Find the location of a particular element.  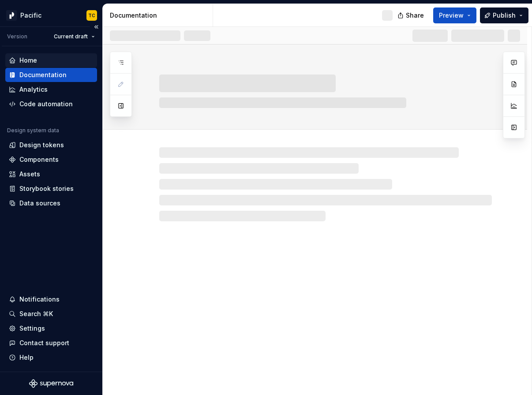

div: Data sources is located at coordinates (39, 203).